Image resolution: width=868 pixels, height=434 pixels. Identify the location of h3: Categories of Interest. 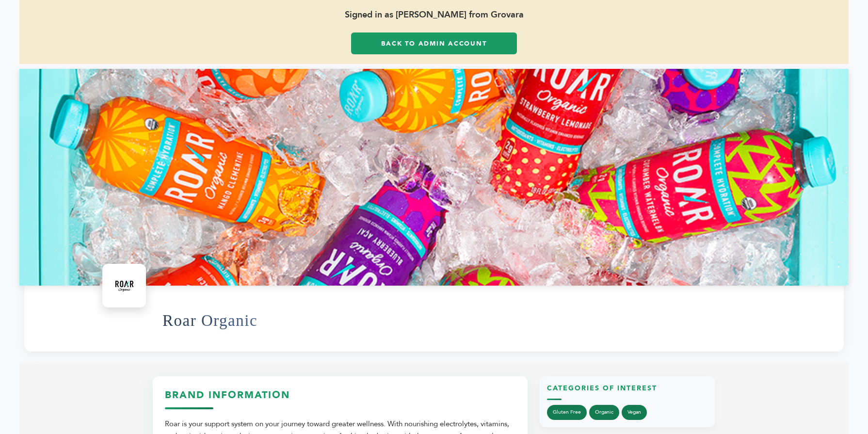
(627, 392).